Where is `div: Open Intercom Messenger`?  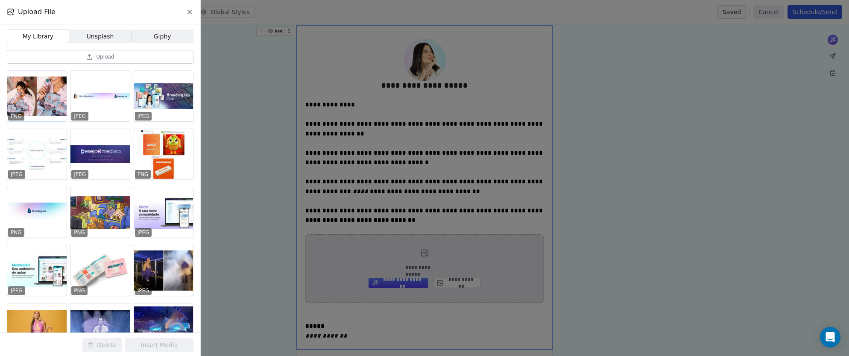
div: Open Intercom Messenger is located at coordinates (830, 337).